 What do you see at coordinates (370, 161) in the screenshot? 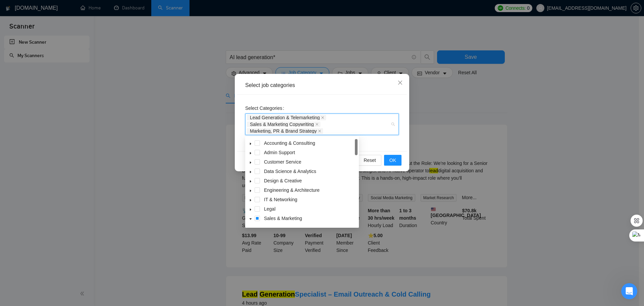
I see `button: Reset` at bounding box center [370, 161].